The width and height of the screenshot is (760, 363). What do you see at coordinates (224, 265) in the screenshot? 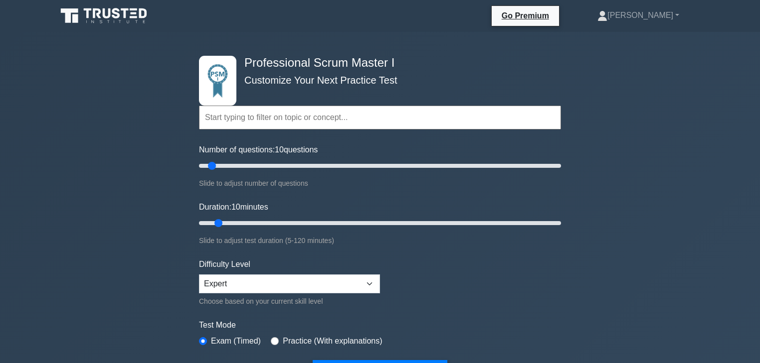
I see `label: Difficulty Level` at bounding box center [224, 265].